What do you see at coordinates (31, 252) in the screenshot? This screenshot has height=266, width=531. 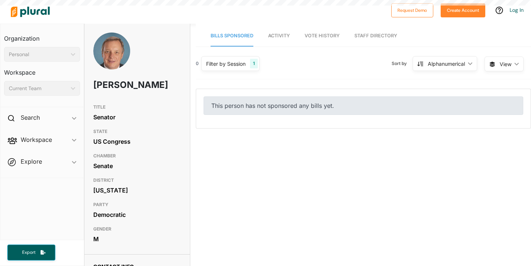 I see `button: Export` at bounding box center [31, 252].